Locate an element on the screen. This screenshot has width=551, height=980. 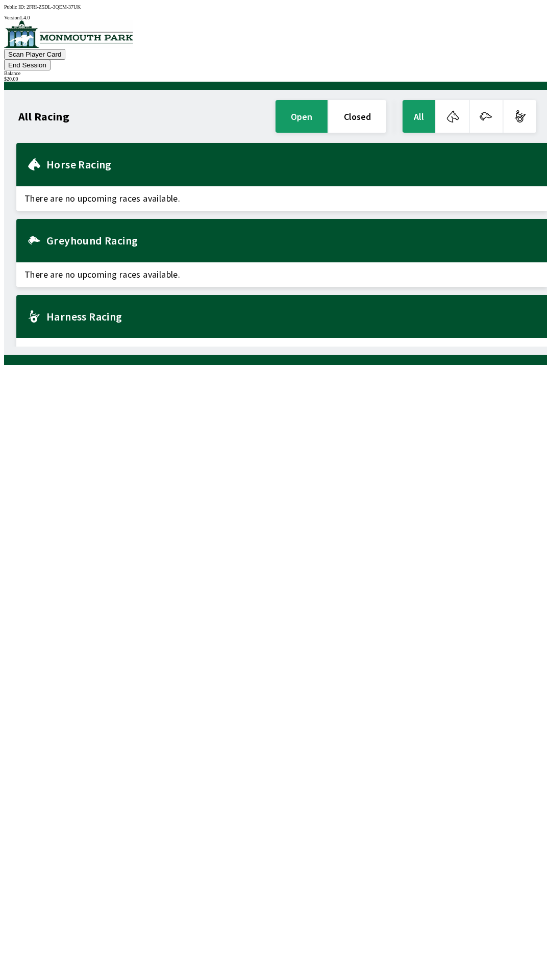
button: closed is located at coordinates (357, 116).